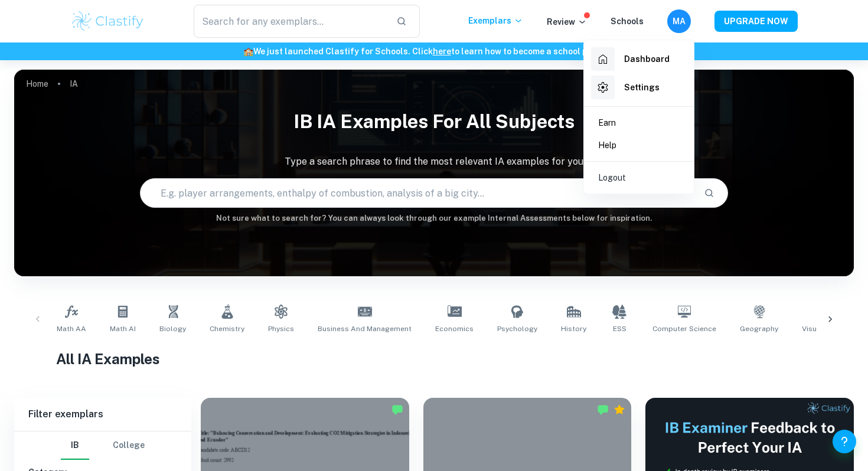 The height and width of the screenshot is (471, 868). What do you see at coordinates (646, 59) in the screenshot?
I see `h6: Dashboard` at bounding box center [646, 59].